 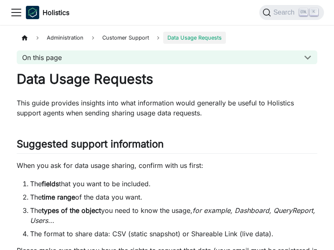 What do you see at coordinates (173, 216) in the screenshot?
I see `li: The you need to know the usage,` at bounding box center [173, 216].